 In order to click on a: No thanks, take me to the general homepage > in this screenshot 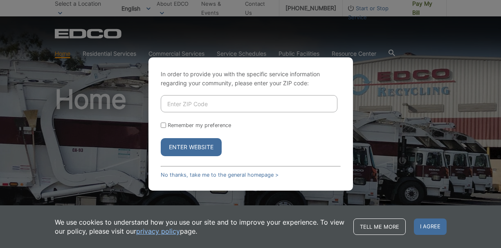, I will do `click(220, 174)`.